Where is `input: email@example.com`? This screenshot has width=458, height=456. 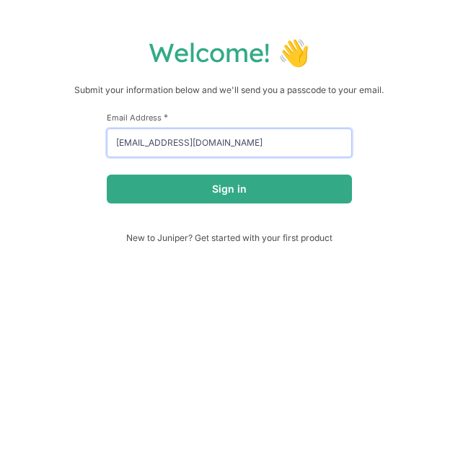
input: email@example.com is located at coordinates (229, 143).